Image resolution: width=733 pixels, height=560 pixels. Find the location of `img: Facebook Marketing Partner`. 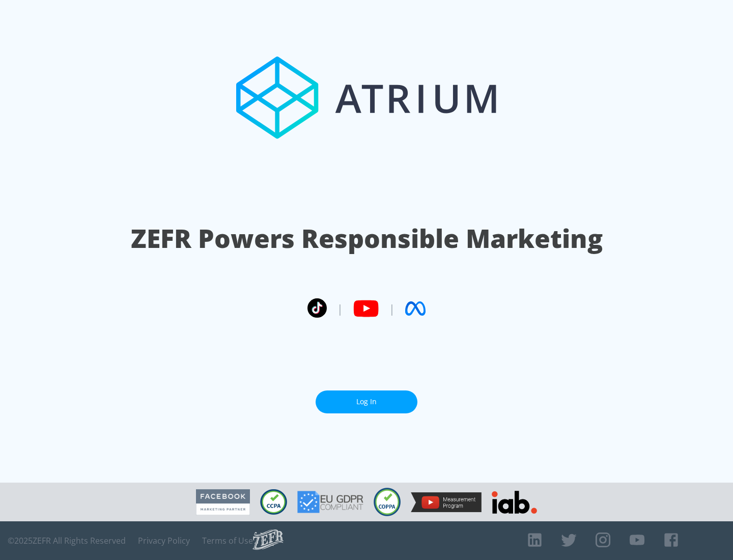

img: Facebook Marketing Partner is located at coordinates (223, 502).